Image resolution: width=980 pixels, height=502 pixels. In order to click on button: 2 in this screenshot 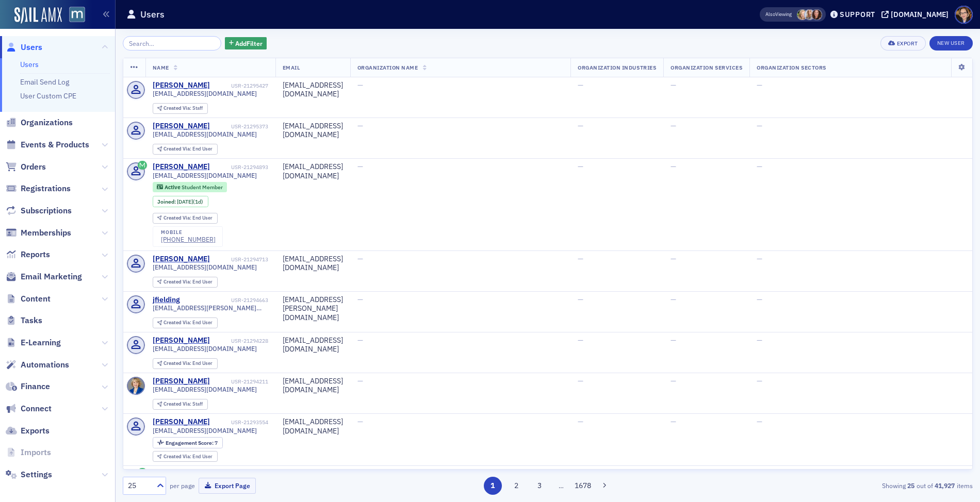, I will do `click(516, 485)`.